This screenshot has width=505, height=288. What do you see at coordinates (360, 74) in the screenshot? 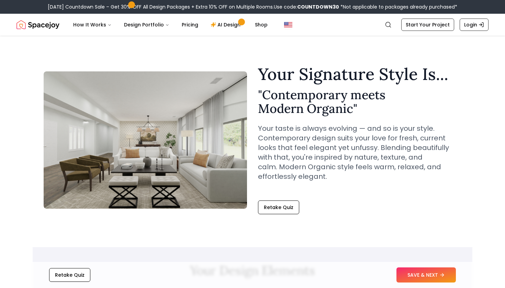
I see `h1: Your Signature Style Is...` at bounding box center [360, 74].